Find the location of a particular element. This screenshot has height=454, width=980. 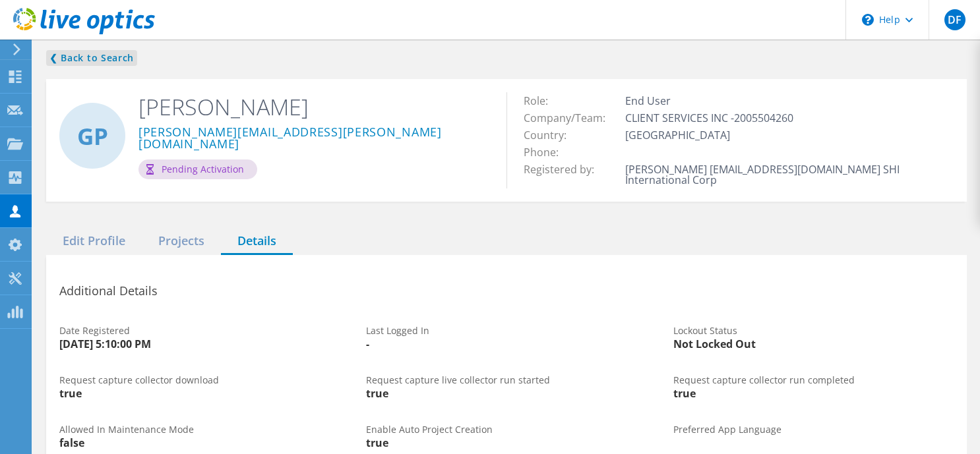

span: Role: is located at coordinates (542, 101).